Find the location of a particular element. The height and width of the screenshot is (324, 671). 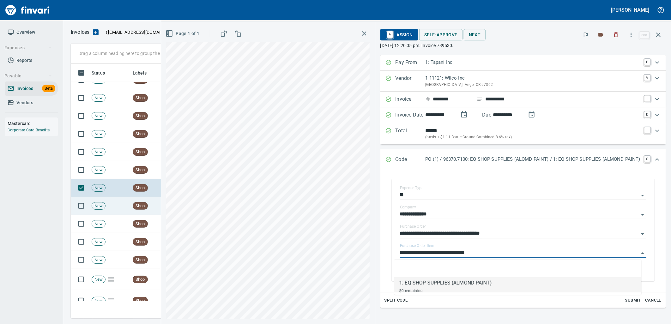

a: esc is located at coordinates (644, 35).